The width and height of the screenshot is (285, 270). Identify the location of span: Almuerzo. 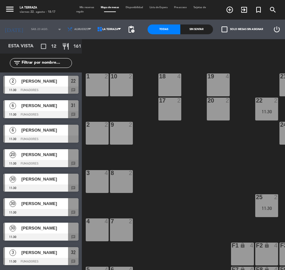
(81, 29).